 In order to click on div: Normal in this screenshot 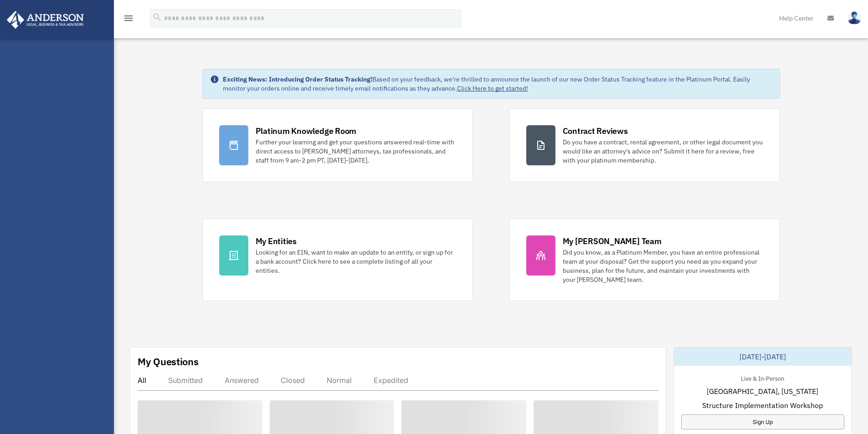, I will do `click(339, 380)`.